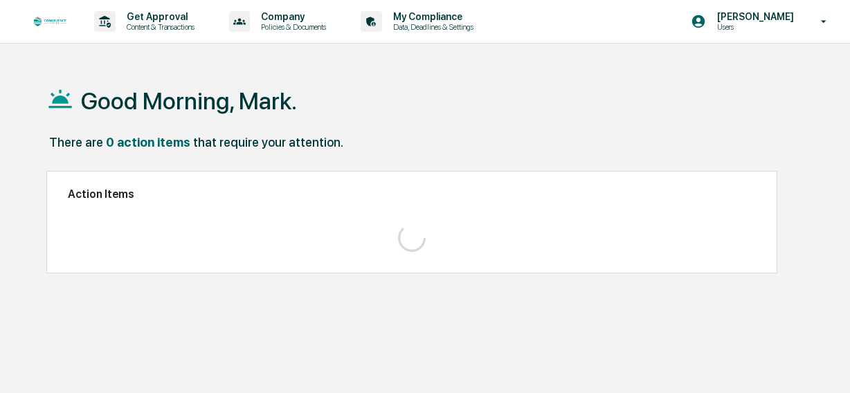 Image resolution: width=850 pixels, height=393 pixels. I want to click on div: 0 action items, so click(148, 142).